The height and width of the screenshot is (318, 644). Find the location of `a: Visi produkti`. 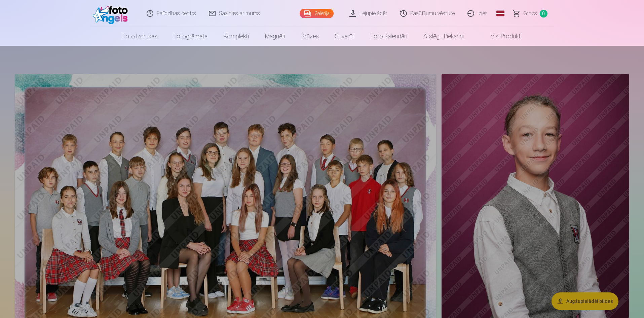

a: Visi produkti is located at coordinates (500, 36).